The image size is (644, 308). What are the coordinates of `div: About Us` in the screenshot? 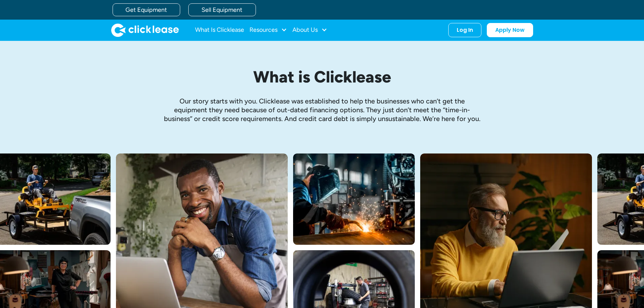 It's located at (310, 30).